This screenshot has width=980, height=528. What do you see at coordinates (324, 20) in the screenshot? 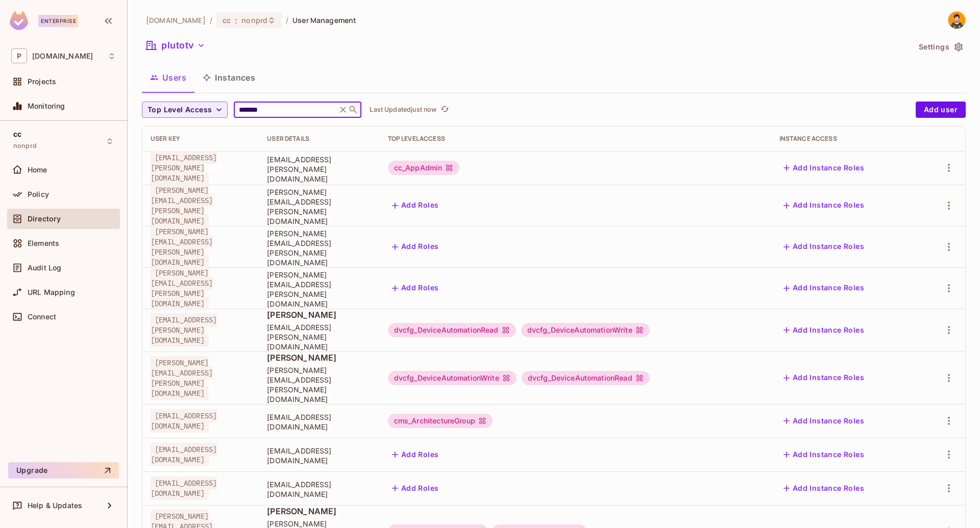
I see `span: User Management` at bounding box center [324, 20].